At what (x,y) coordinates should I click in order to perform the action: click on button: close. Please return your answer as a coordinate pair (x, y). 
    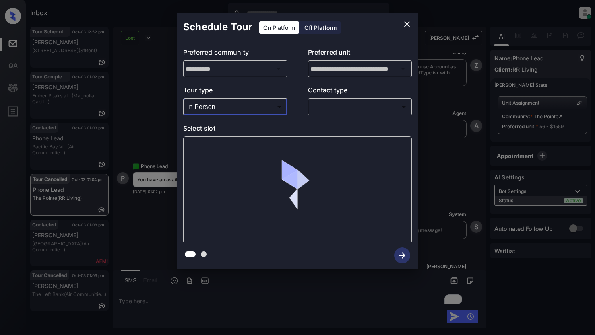
    Looking at the image, I should click on (407, 24).